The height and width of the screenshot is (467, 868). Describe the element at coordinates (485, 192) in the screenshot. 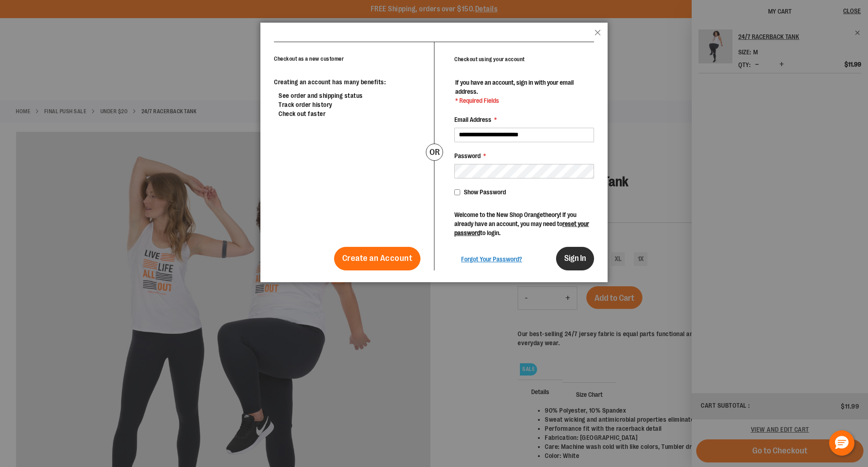

I see `span: Show Password` at that location.